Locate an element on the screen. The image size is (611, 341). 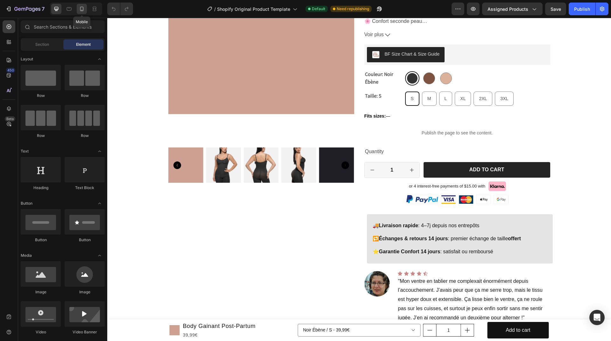
p: 🚚 : 4–7j depuis nos entrepôts is located at coordinates (351, 208).